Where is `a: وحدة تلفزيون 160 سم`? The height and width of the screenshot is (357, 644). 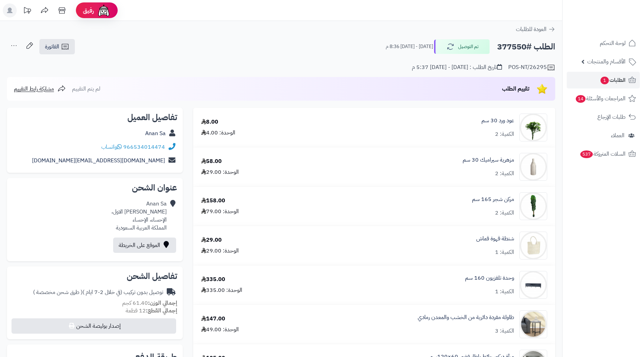
a: وحدة تلفزيون 160 سم is located at coordinates (490, 278).